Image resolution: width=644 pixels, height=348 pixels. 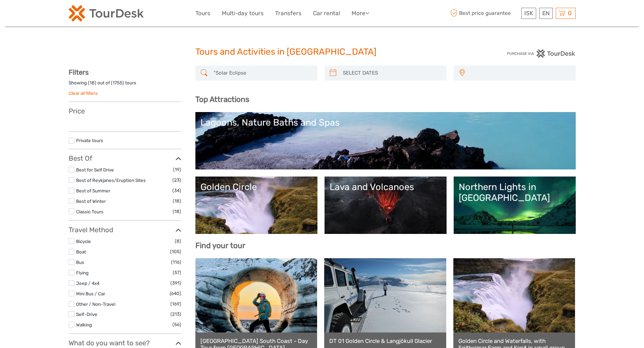 What do you see at coordinates (80, 262) in the screenshot?
I see `a: Bus` at bounding box center [80, 262].